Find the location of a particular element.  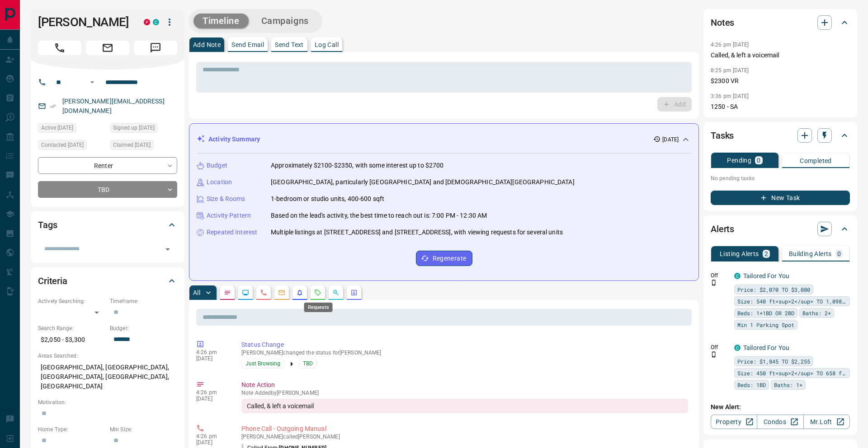

svg: Email Verified is located at coordinates (53, 106).